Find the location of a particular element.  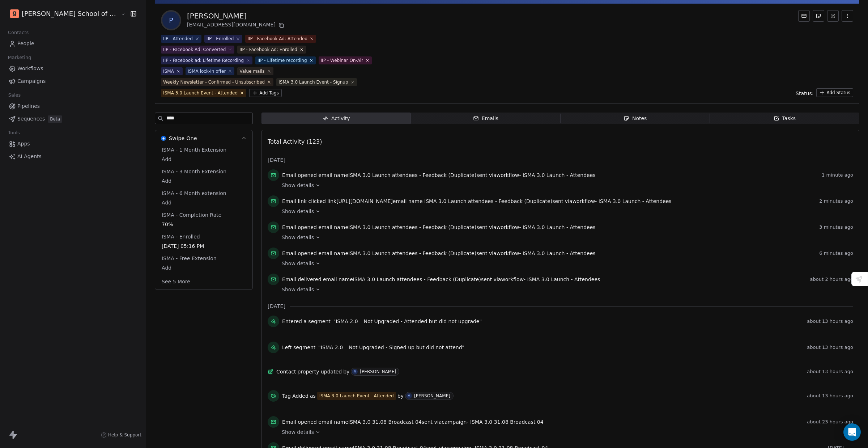

span: 6 minutes ago is located at coordinates (836, 253).